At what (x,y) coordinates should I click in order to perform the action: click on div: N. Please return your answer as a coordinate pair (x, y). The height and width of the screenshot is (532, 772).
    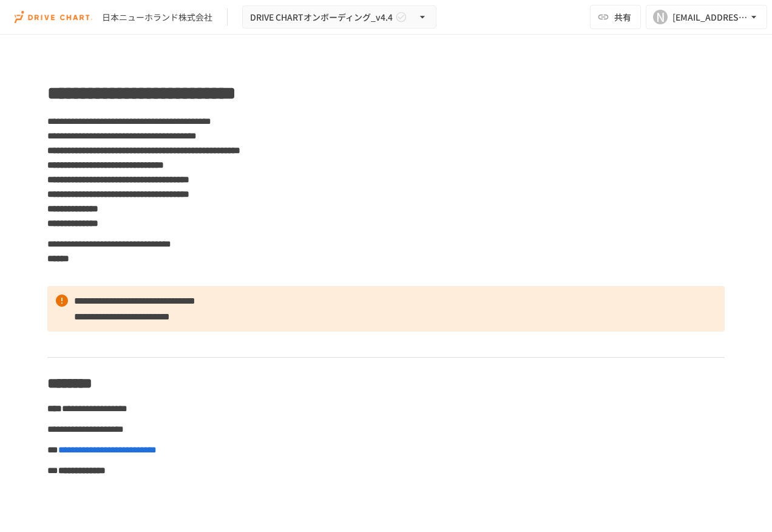
    Looking at the image, I should click on (660, 17).